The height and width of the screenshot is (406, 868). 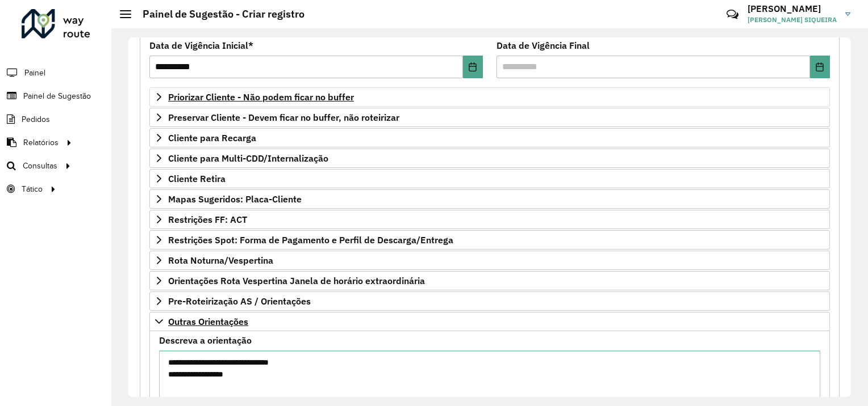 I want to click on h2: Painel de Sugestão - Criar registro, so click(x=217, y=14).